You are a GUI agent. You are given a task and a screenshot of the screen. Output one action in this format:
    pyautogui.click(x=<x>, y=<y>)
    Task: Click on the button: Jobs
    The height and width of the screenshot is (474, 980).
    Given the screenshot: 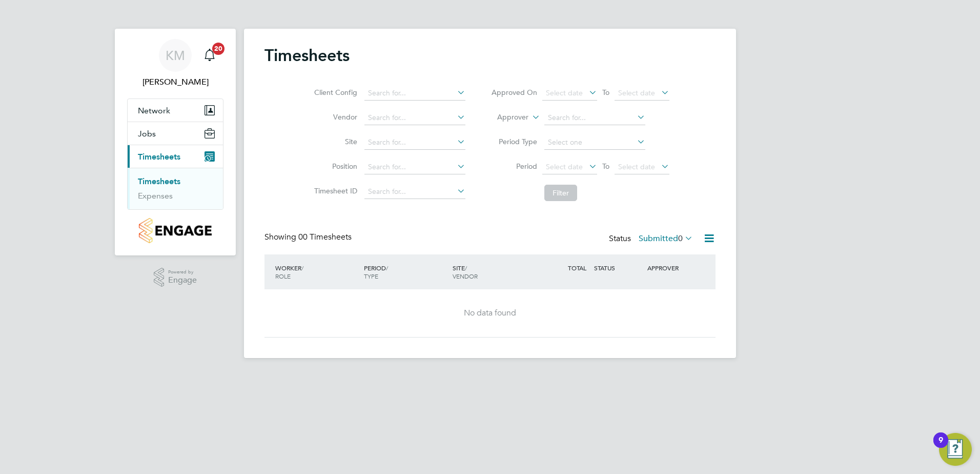 What is the action you would take?
    pyautogui.click(x=175, y=134)
    